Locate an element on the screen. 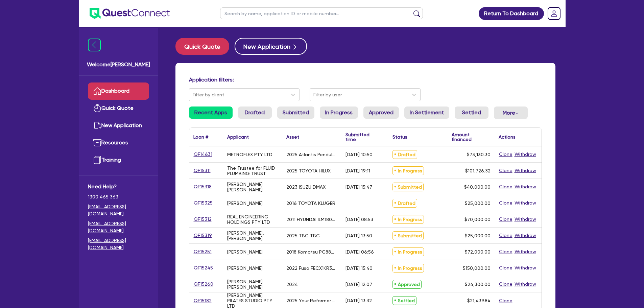  span: $21,439.84 is located at coordinates (479, 300).